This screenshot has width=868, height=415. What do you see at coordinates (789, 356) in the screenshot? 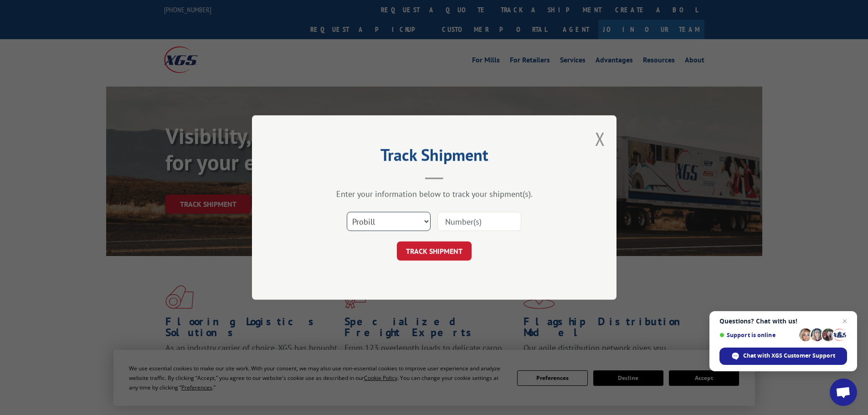
I see `span: Chat with XGS Customer Support` at bounding box center [789, 356].